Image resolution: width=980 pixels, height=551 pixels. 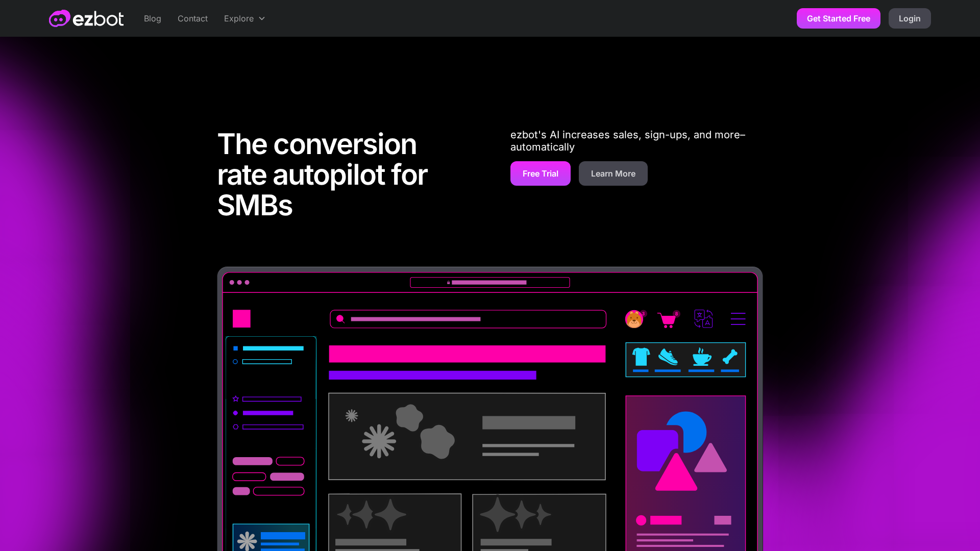 What do you see at coordinates (613, 173) in the screenshot?
I see `a: Learn More` at bounding box center [613, 173].